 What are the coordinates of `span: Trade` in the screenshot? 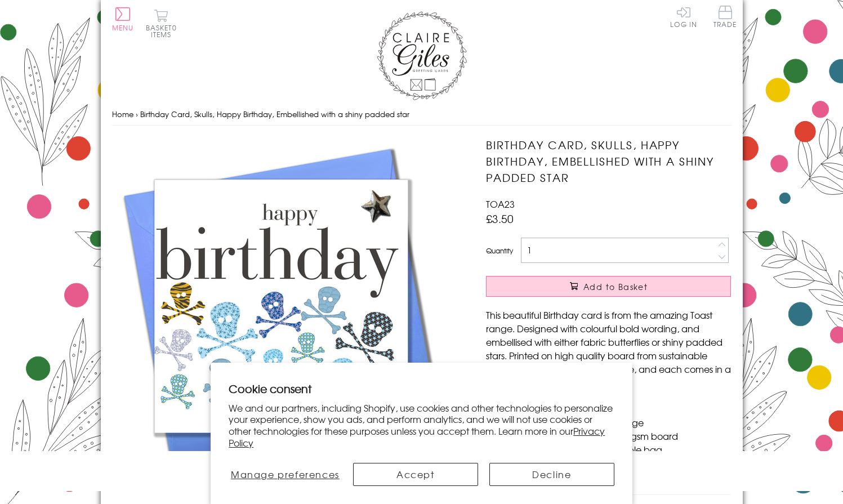 It's located at (725, 17).